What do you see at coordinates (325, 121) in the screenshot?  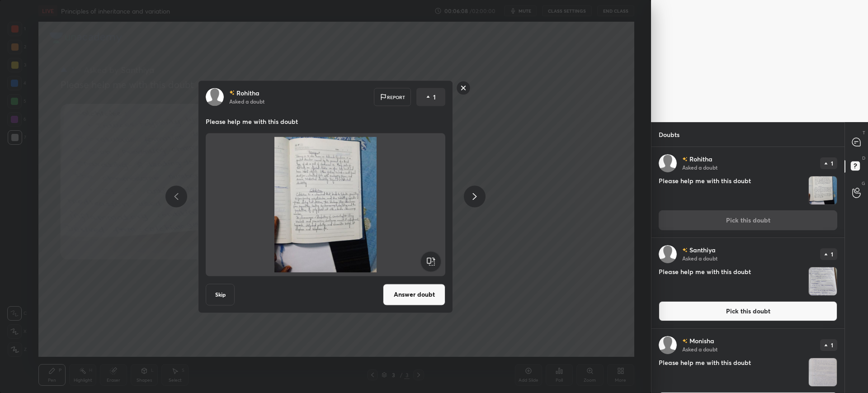 I see `p: Please help me with this doubt` at bounding box center [325, 121].